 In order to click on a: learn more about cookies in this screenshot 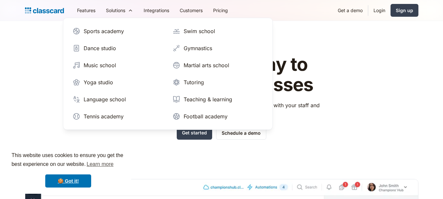, I will do `click(100, 164)`.